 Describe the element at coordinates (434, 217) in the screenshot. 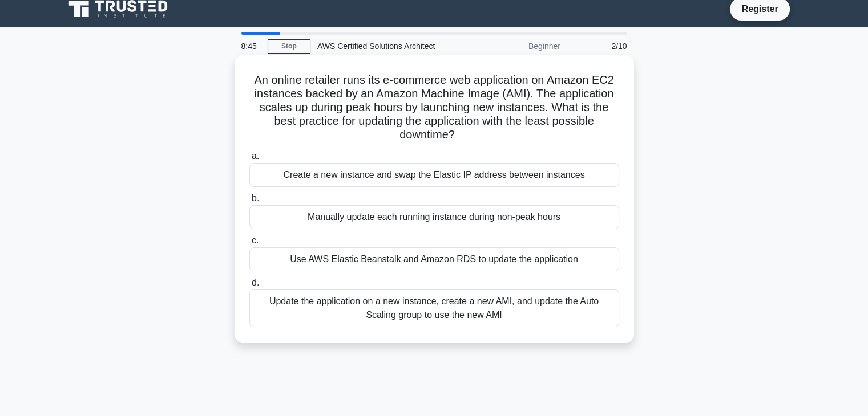

I see `div: Manually update each running instance during non-peak hours` at that location.